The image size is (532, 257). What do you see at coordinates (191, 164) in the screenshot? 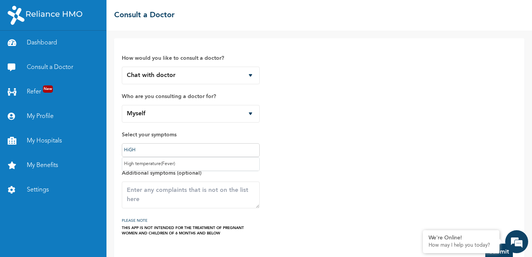
I see `p: High temperature(Fever)` at bounding box center [191, 164].